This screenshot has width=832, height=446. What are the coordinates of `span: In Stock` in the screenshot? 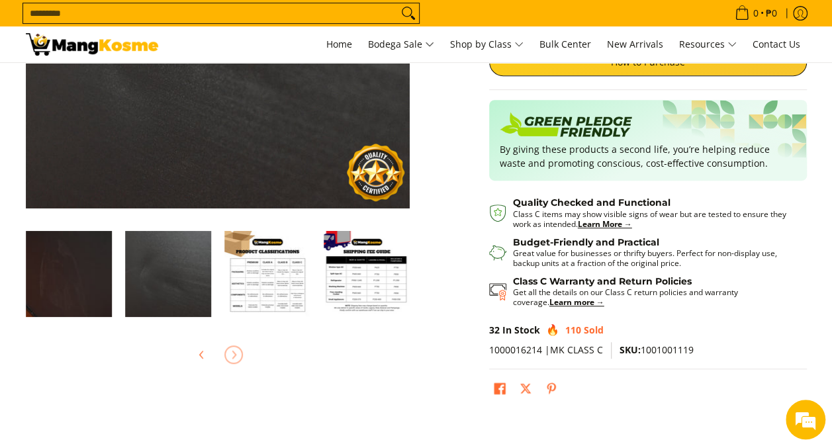 It's located at (521, 329).